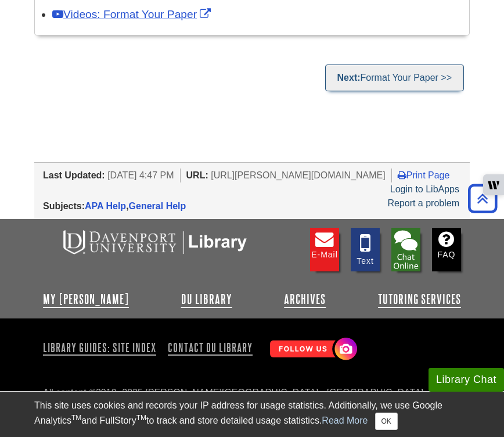  I want to click on a: Back to Top, so click(483, 198).